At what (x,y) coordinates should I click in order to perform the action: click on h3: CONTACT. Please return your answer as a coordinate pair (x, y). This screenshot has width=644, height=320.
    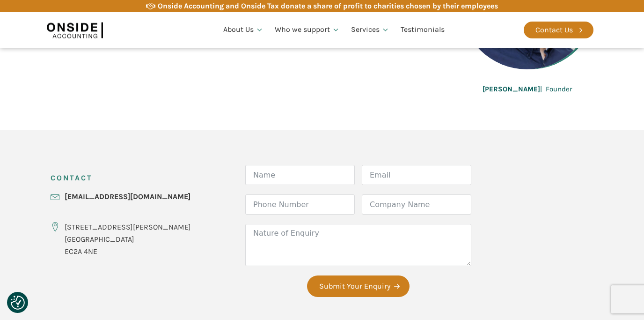
    Looking at the image, I should click on (72, 177).